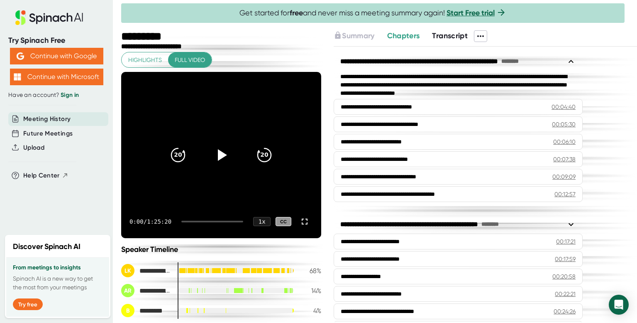 The height and width of the screenshot is (323, 637). I want to click on b: free, so click(296, 13).